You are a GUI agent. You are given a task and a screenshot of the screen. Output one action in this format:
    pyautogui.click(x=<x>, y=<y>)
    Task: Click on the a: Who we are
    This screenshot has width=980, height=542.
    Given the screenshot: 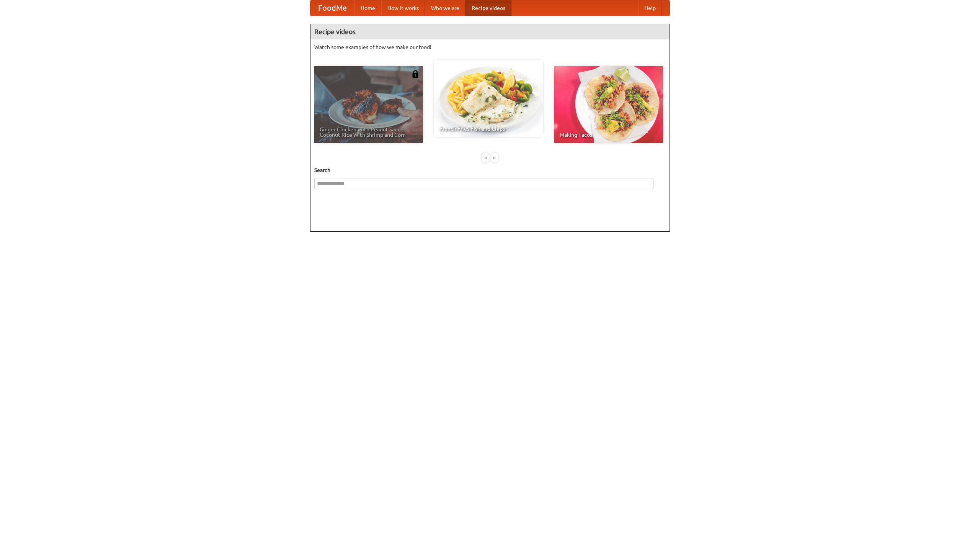 What is the action you would take?
    pyautogui.click(x=445, y=8)
    